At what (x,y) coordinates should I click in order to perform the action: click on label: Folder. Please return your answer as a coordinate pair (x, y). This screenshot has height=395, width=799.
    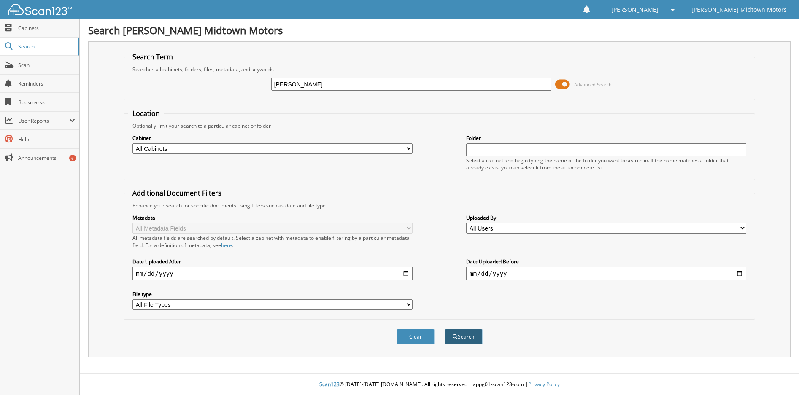
    Looking at the image, I should click on (606, 138).